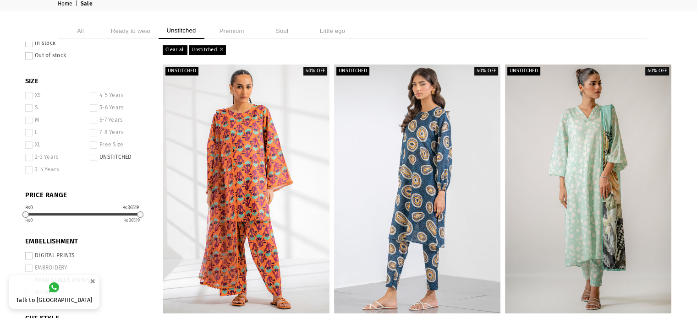 The height and width of the screenshot is (318, 697). I want to click on label: S, so click(55, 108).